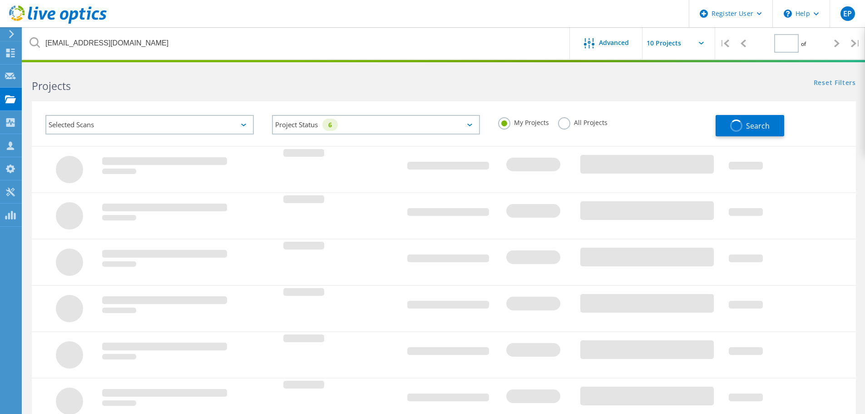  What do you see at coordinates (835, 83) in the screenshot?
I see `a: Reset Filters` at bounding box center [835, 83].